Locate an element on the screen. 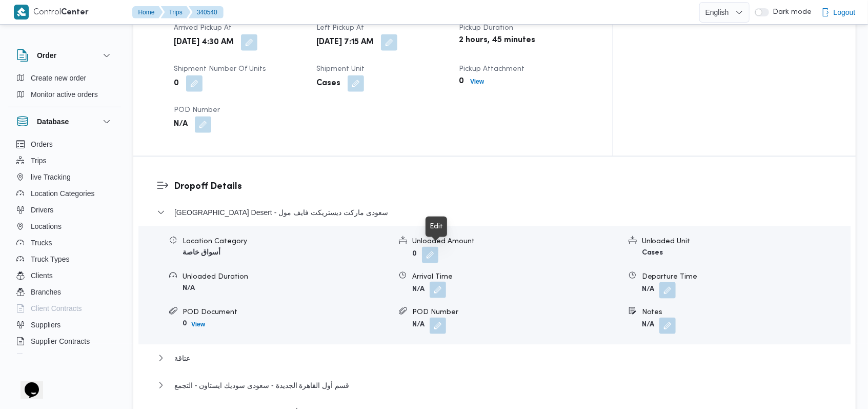  span: Clients is located at coordinates (42, 276).